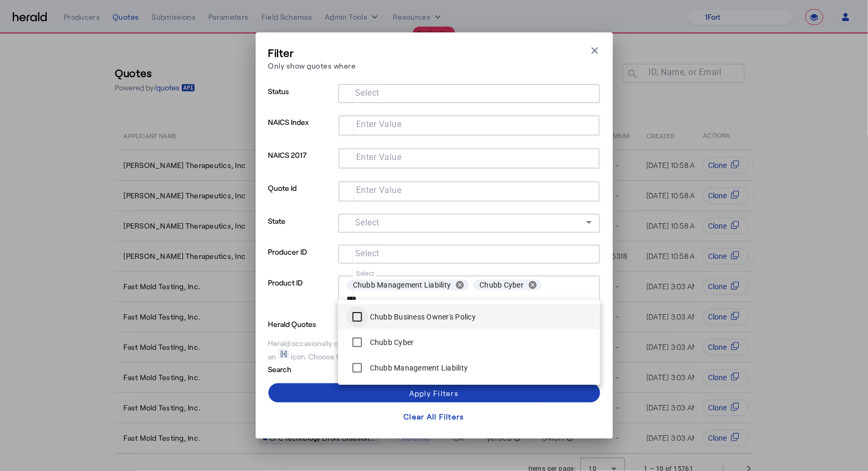 The width and height of the screenshot is (868, 471). I want to click on p: Producer ID, so click(301, 260).